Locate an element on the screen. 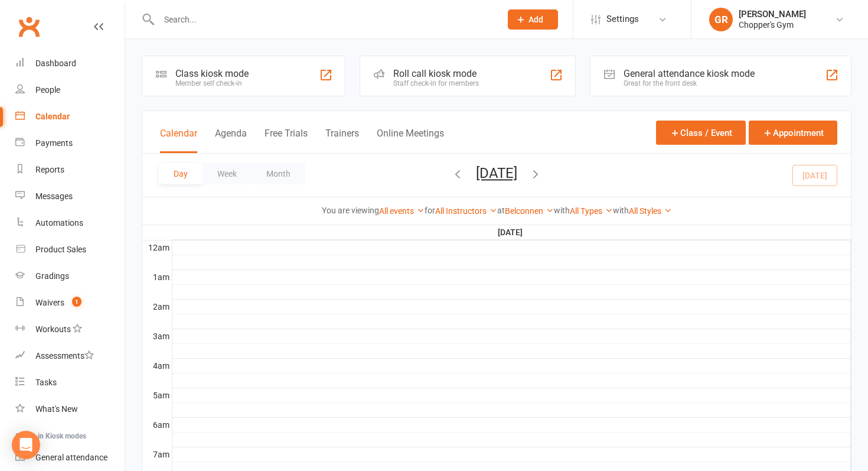  a: Calendar is located at coordinates (69, 117).